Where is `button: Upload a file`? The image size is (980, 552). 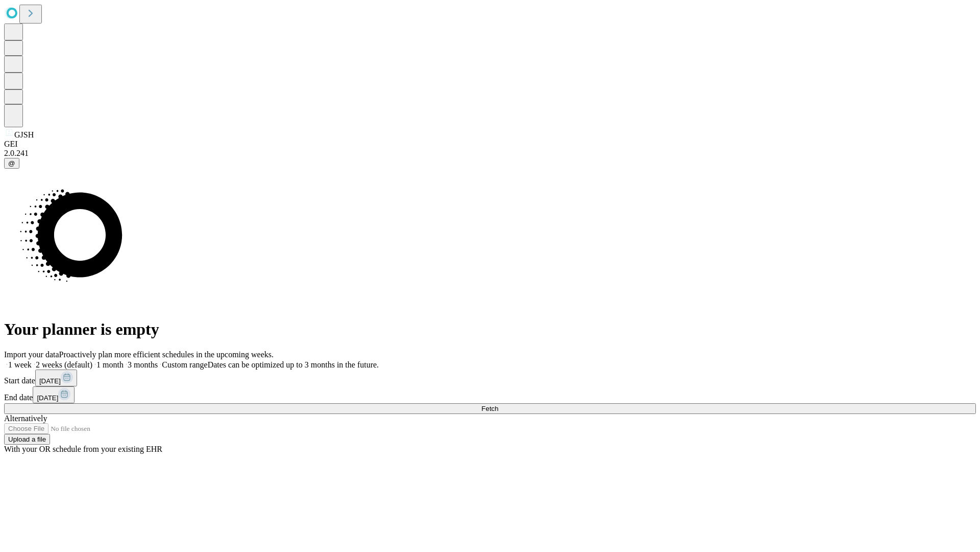 button: Upload a file is located at coordinates (27, 439).